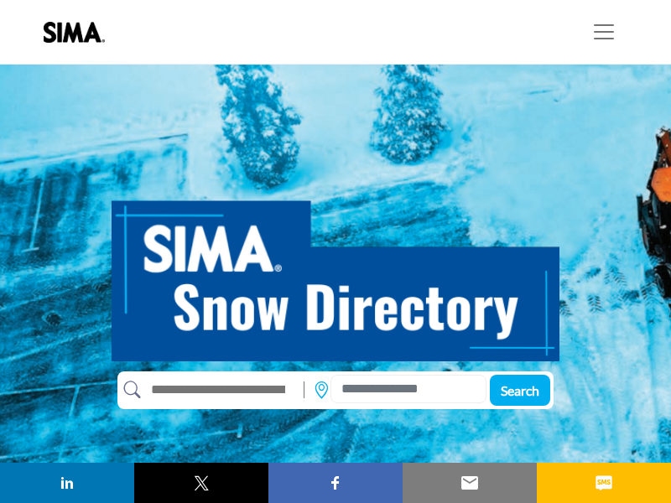 This screenshot has width=671, height=503. Describe the element at coordinates (520, 390) in the screenshot. I see `span: Search` at that location.